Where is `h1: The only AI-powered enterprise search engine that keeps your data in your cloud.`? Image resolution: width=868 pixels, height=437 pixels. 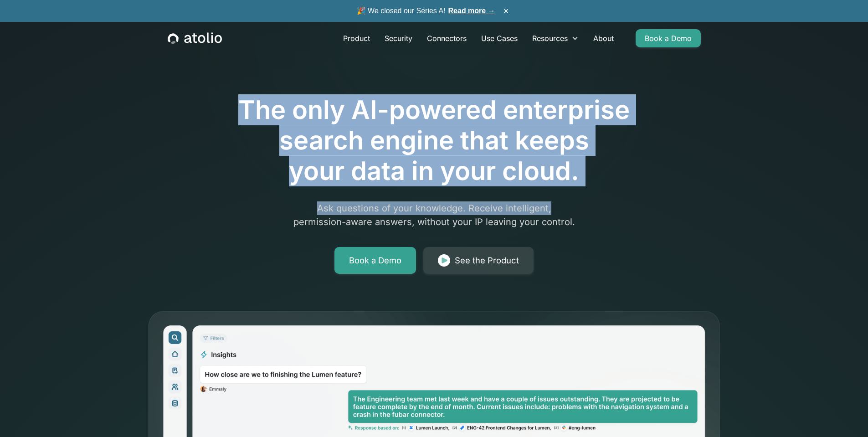
h1: The only AI-powered enterprise search engine that keeps your data in your cloud. is located at coordinates (434, 141).